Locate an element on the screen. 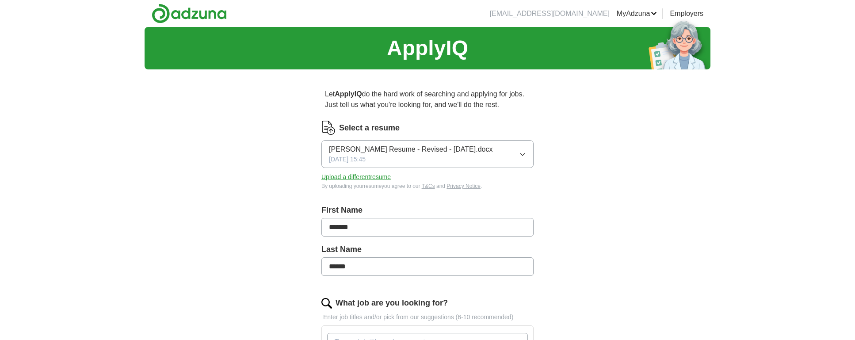 The height and width of the screenshot is (340, 855). strong: ApplyIQ is located at coordinates (348, 94).